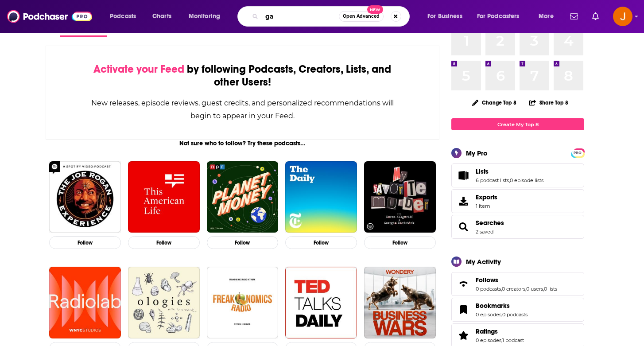 This screenshot has height=346, width=644. I want to click on span: New, so click(376, 10).